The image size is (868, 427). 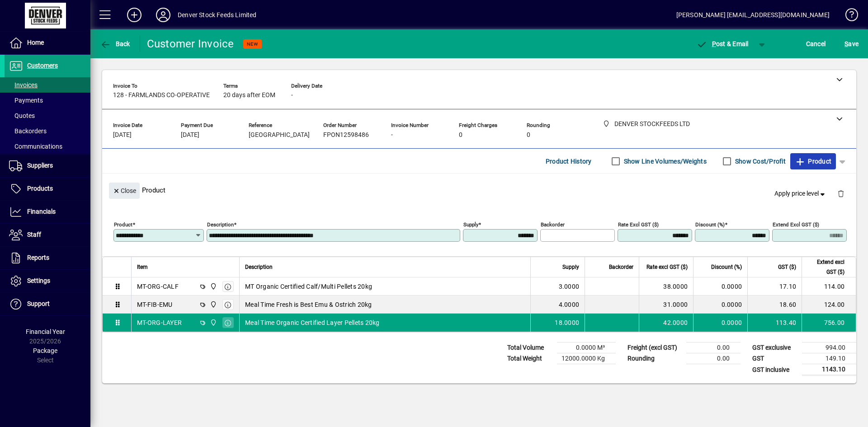 What do you see at coordinates (664, 161) in the screenshot?
I see `label: Show Line Volumes/Weights` at bounding box center [664, 161].